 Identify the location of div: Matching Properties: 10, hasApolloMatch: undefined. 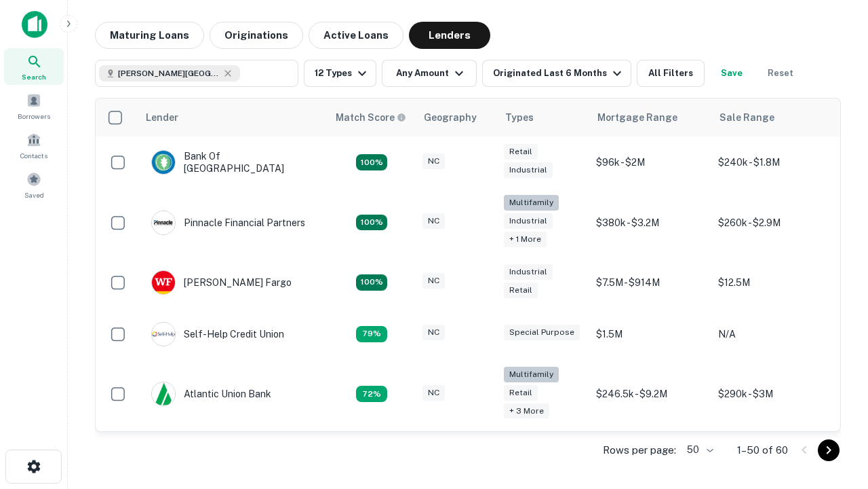
(371, 393).